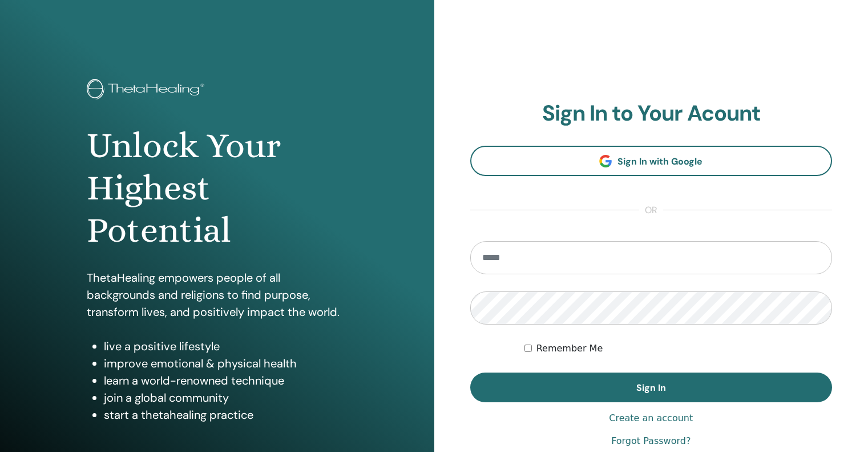 The image size is (868, 452). What do you see at coordinates (651, 418) in the screenshot?
I see `a: Create an account` at bounding box center [651, 418].